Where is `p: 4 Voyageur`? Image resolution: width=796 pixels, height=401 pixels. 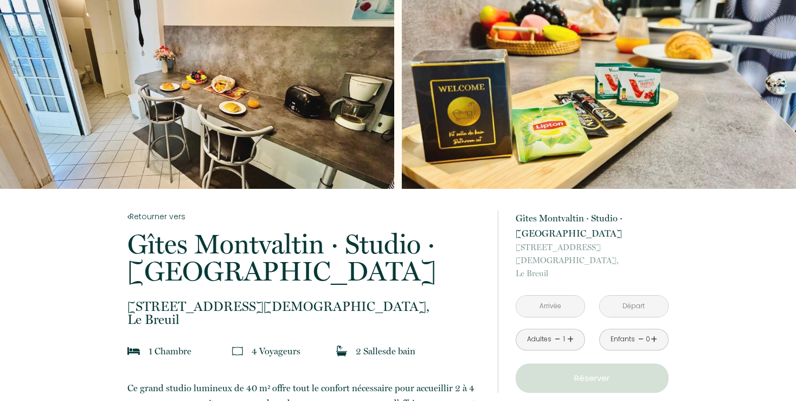
p: 4 Voyageur is located at coordinates (276, 351).